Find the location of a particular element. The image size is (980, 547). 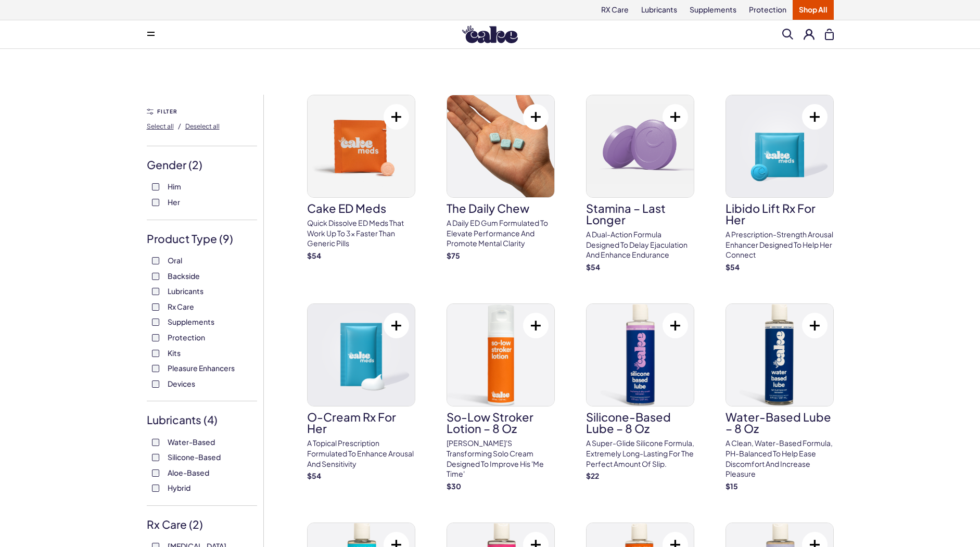

strong: $ 30 is located at coordinates (454, 486).